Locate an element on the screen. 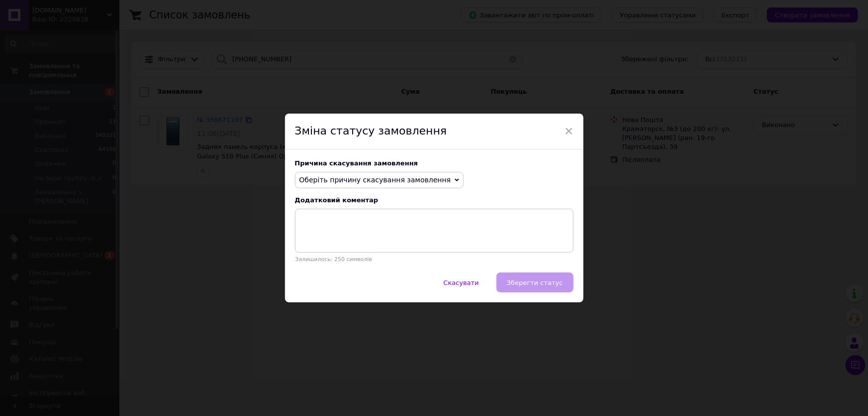  div: Додатковий коментар is located at coordinates (434, 200).